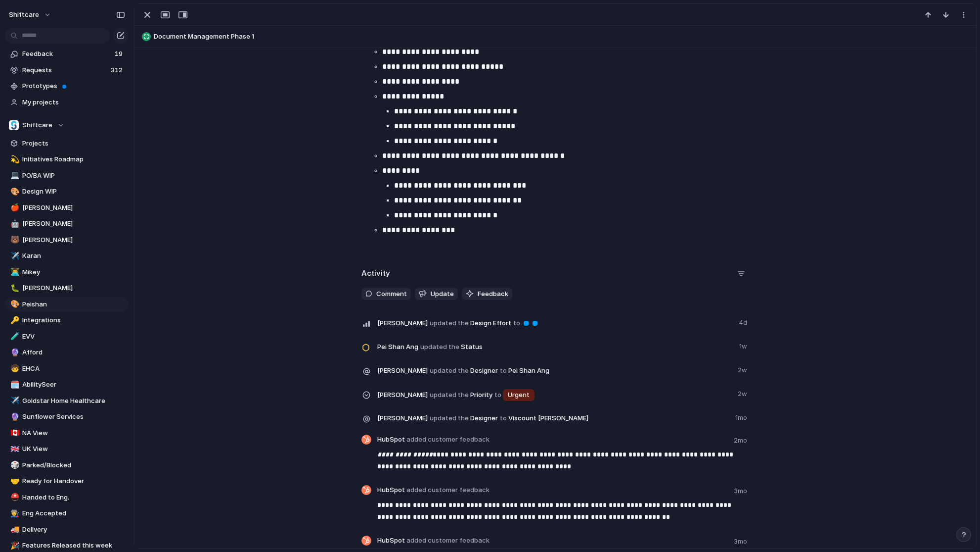  I want to click on a: ✈️Goldstar Home Healthcare, so click(67, 401).